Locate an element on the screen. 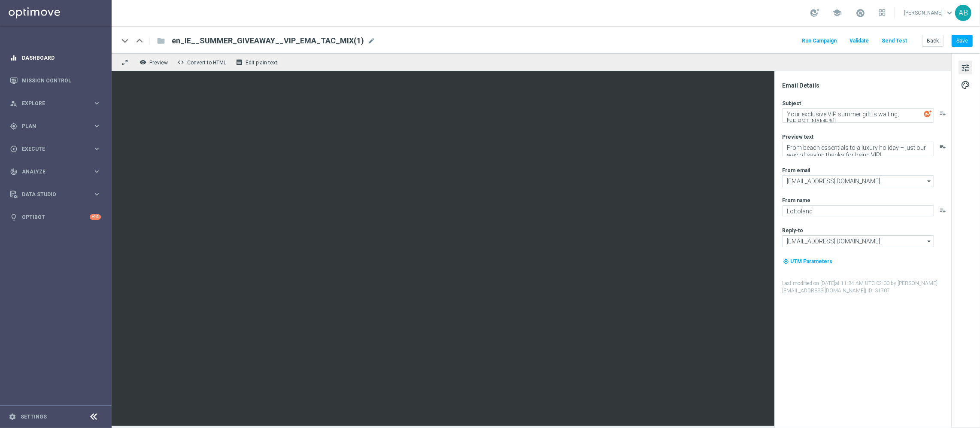 The image size is (980, 428). button: my_location UTM Parameters is located at coordinates (807, 262).